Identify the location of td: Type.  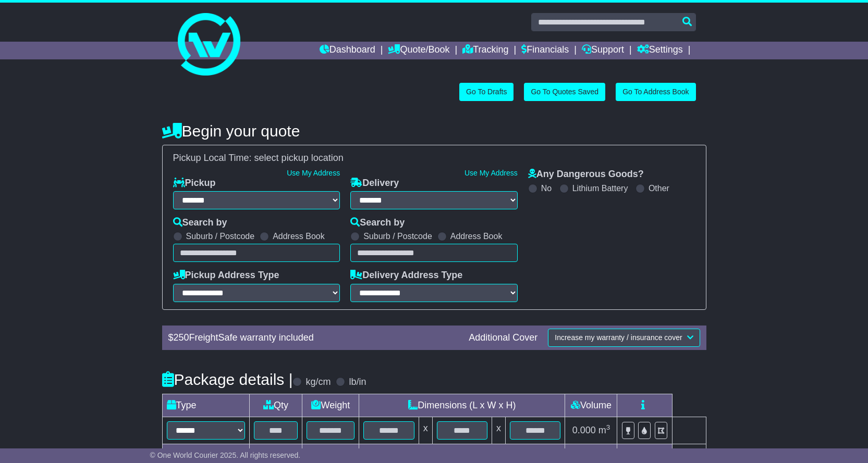
(206, 405).